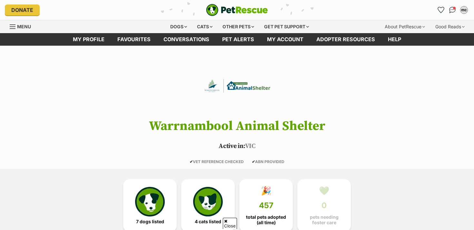 The image size is (474, 230). I want to click on a: Conversations, so click(452, 10).